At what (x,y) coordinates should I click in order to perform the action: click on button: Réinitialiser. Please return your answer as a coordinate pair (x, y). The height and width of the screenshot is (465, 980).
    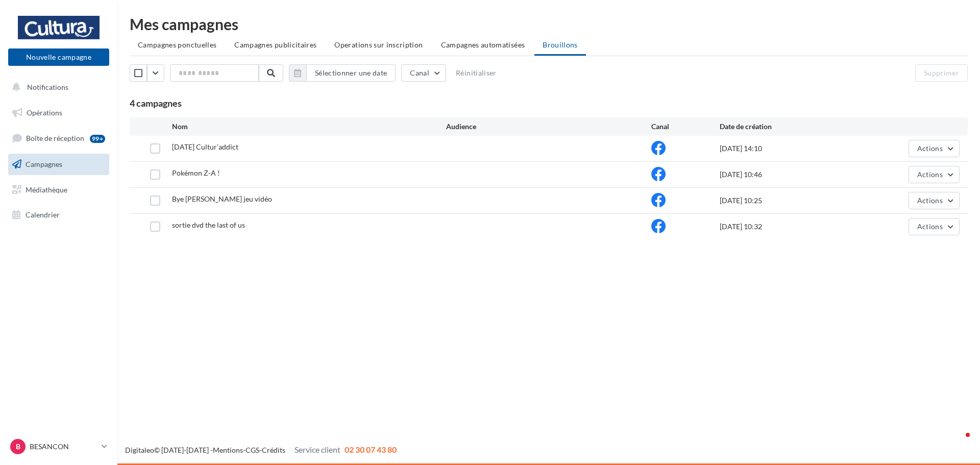
    Looking at the image, I should click on (476, 73).